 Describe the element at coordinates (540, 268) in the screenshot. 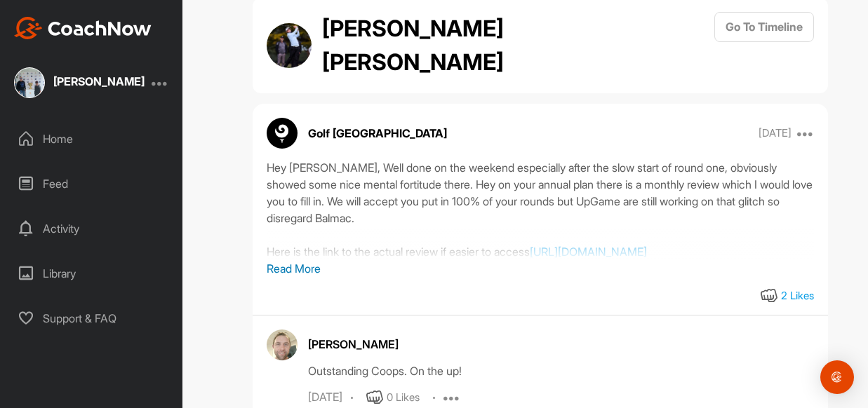

I see `p: Read More` at that location.